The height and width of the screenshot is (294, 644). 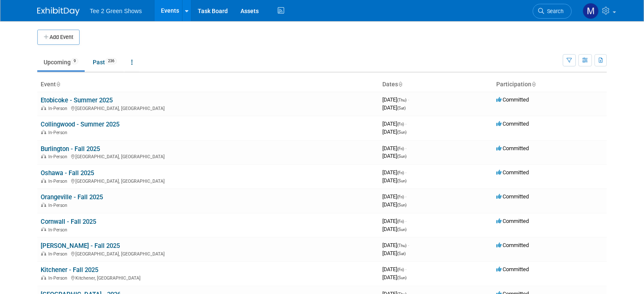 I want to click on a: Orangeville - Fall 2025, so click(x=71, y=197).